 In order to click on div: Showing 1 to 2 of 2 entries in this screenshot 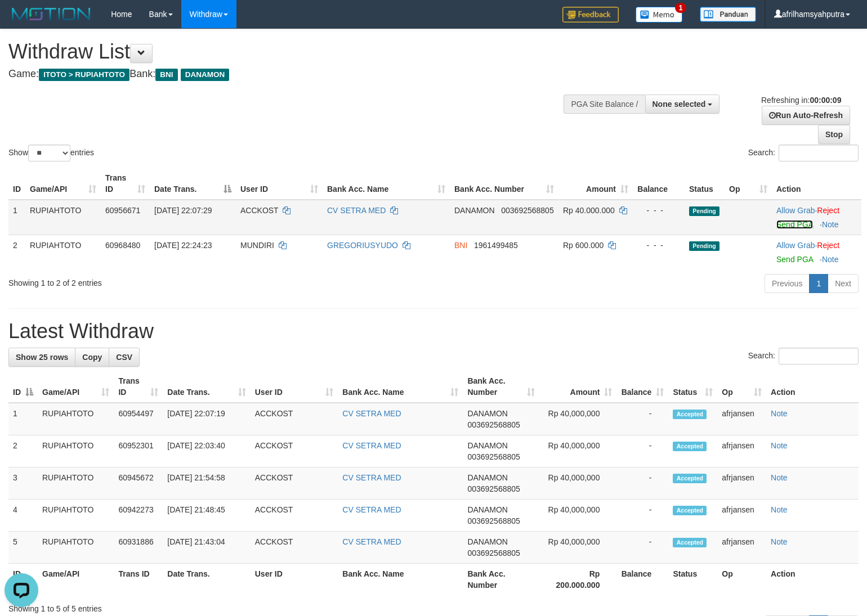, I will do `click(181, 281)`.